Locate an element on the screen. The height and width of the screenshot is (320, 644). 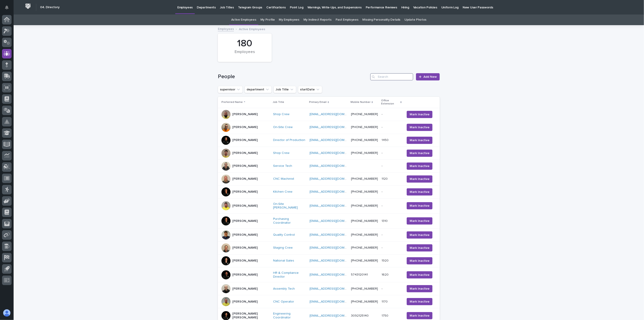
a: Assembly Tech is located at coordinates (284, 289).